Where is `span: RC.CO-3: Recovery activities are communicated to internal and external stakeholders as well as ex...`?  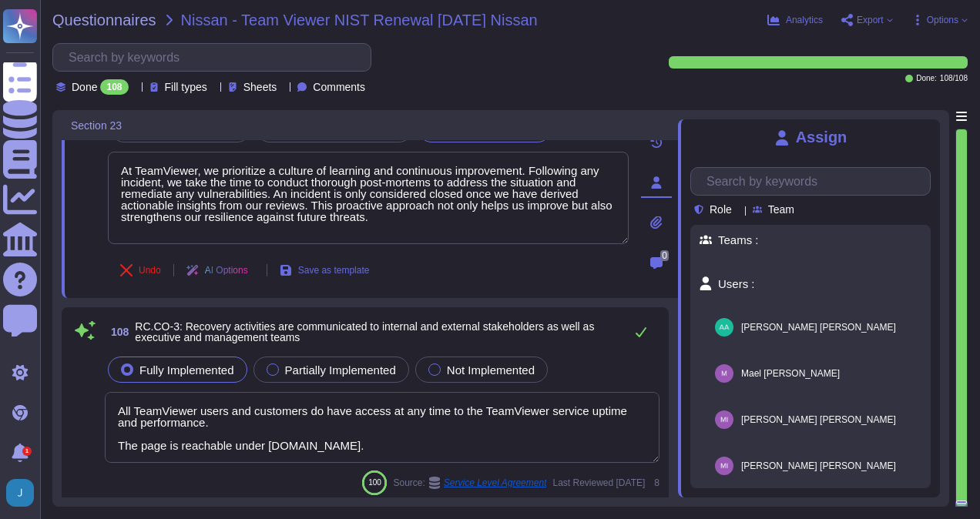
span: RC.CO-3: Recovery activities are communicated to internal and external stakeholders as well as ex... is located at coordinates (364, 332).